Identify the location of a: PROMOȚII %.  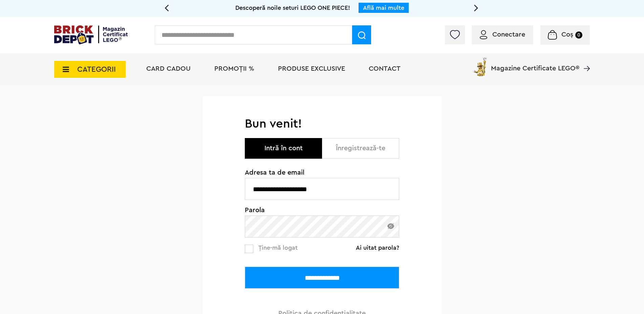
(234, 69).